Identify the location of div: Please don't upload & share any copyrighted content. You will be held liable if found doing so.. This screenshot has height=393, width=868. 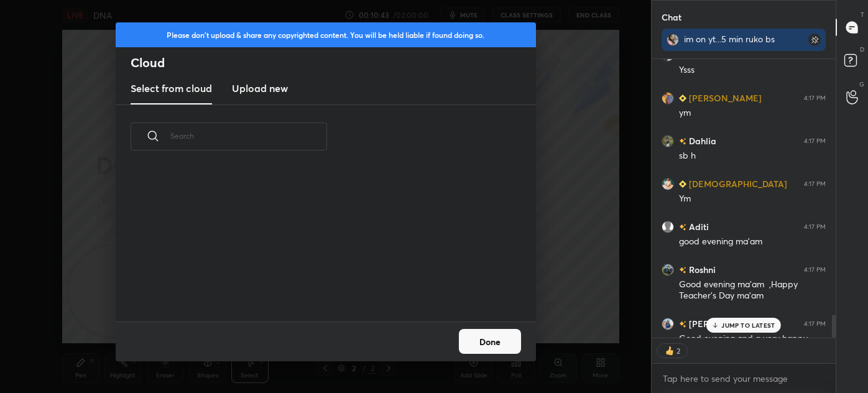
(326, 35).